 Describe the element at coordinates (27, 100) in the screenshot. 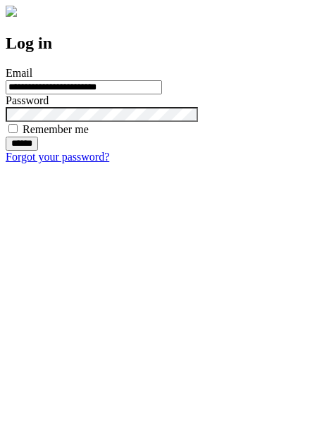

I see `label: Password` at that location.